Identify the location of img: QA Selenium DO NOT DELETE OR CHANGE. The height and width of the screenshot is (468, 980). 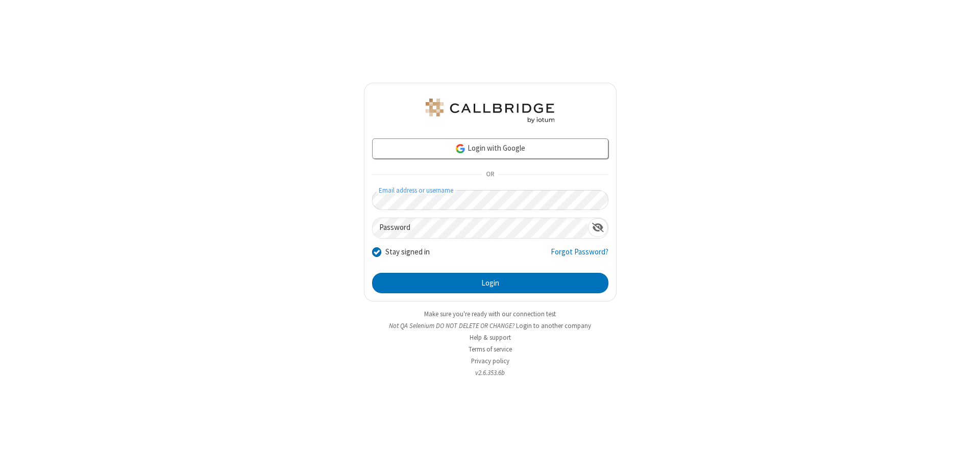
(490, 111).